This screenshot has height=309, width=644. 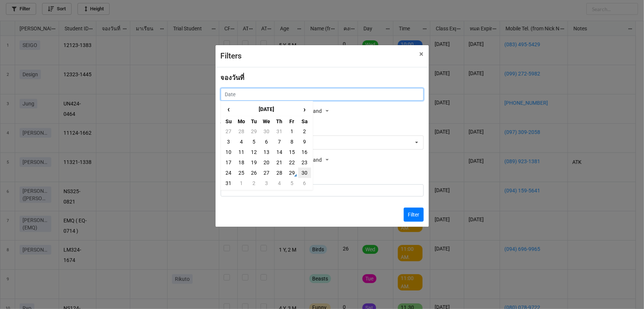 What do you see at coordinates (292, 142) in the screenshot?
I see `td: 8` at bounding box center [292, 142].